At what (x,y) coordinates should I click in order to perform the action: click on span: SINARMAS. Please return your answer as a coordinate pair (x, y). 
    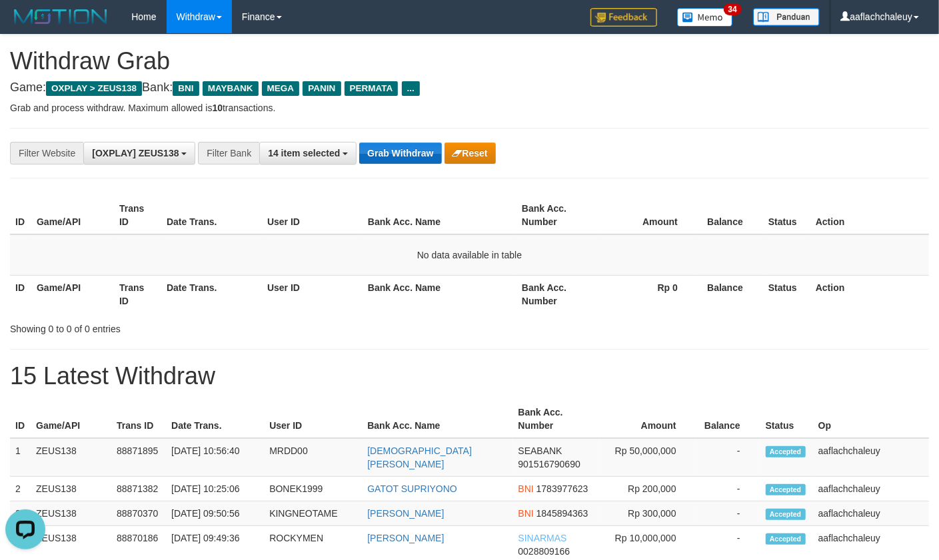
    Looking at the image, I should click on (542, 539).